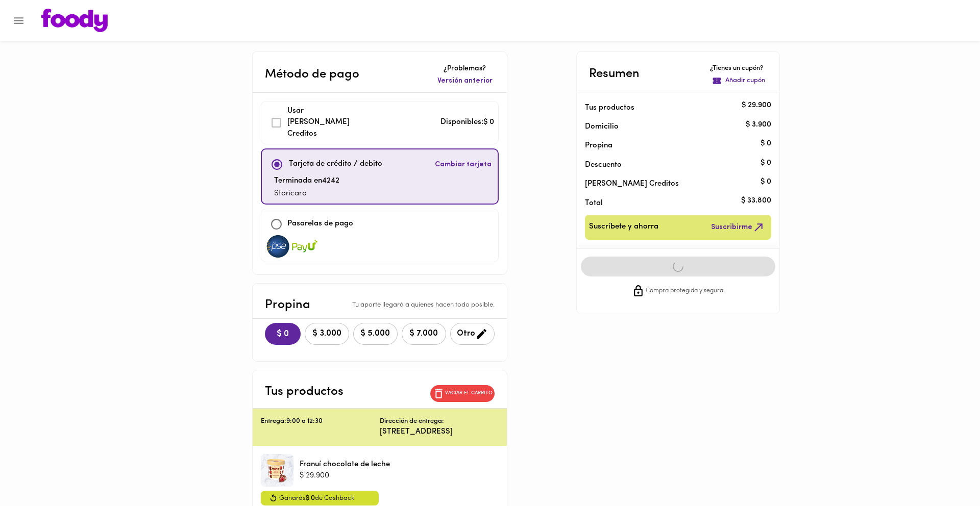  I want to click on p: $ 3.900, so click(758, 124).